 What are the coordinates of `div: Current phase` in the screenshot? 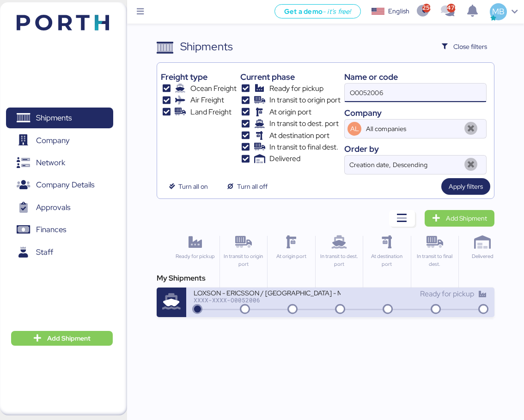 It's located at (290, 77).